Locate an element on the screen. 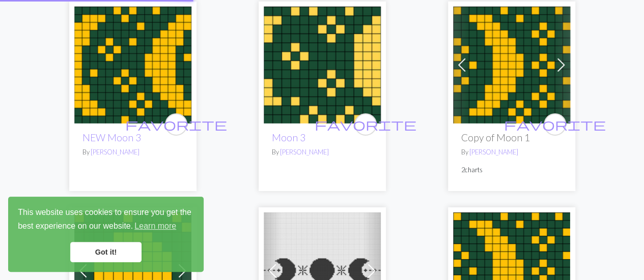  a: dismiss cookie message is located at coordinates (106, 252).